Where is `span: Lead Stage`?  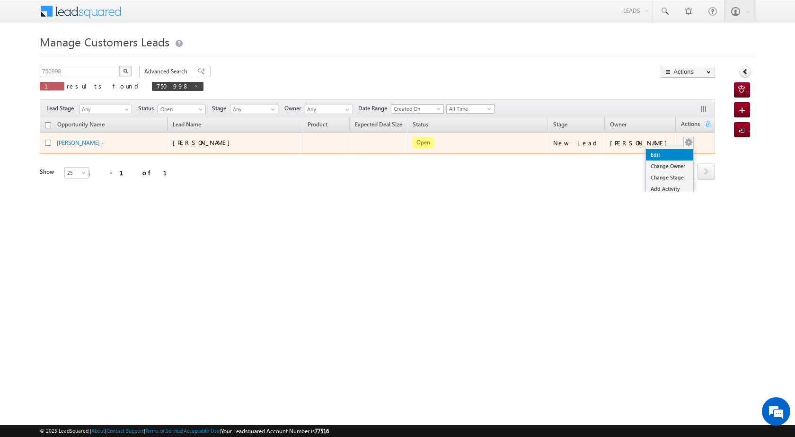
span: Lead Stage is located at coordinates (62, 108).